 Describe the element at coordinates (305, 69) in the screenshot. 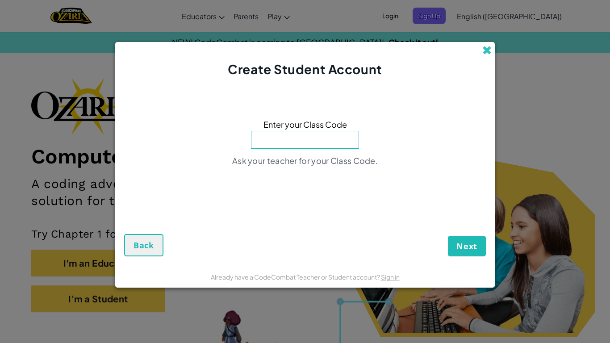

I see `span: Create Student Account` at that location.